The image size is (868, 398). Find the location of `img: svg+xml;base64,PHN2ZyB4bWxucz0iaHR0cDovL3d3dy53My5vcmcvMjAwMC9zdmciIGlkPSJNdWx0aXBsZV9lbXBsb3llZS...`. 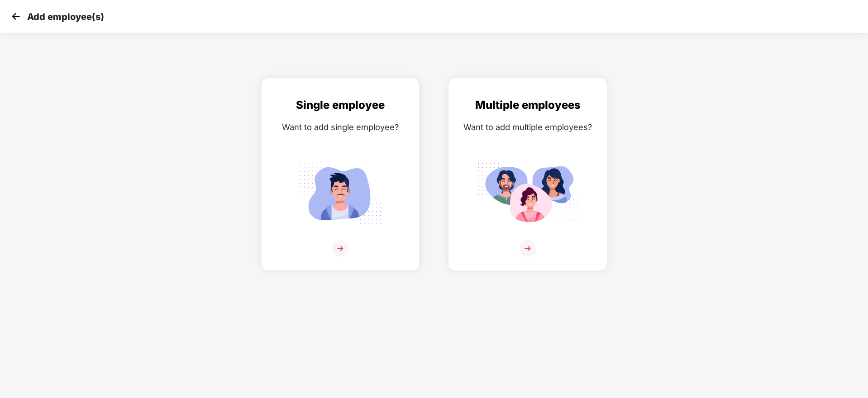

img: svg+xml;base64,PHN2ZyB4bWxucz0iaHR0cDovL3d3dy53My5vcmcvMjAwMC9zdmciIGlkPSJNdWx0aXBsZV9lbXBsb3llZS... is located at coordinates (528, 194).